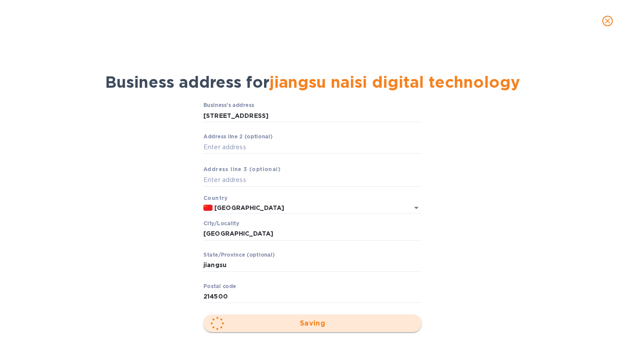  Describe the element at coordinates (216, 197) in the screenshot. I see `b: Country` at that location.